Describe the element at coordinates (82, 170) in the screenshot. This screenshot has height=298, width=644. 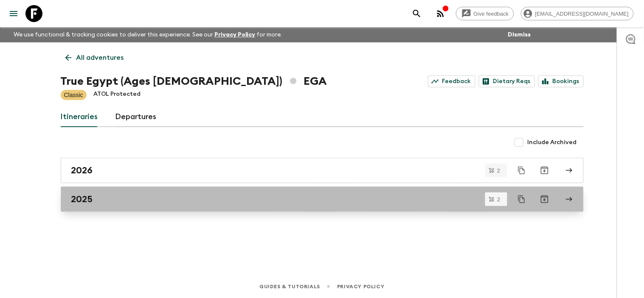
I see `h2: 2026` at that location.